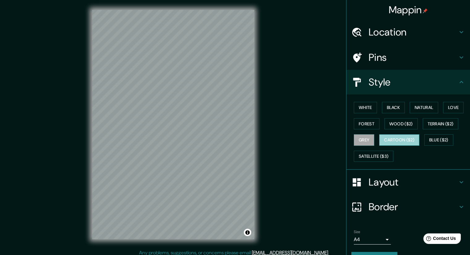  Describe the element at coordinates (364, 140) in the screenshot. I see `button: Grey` at that location.